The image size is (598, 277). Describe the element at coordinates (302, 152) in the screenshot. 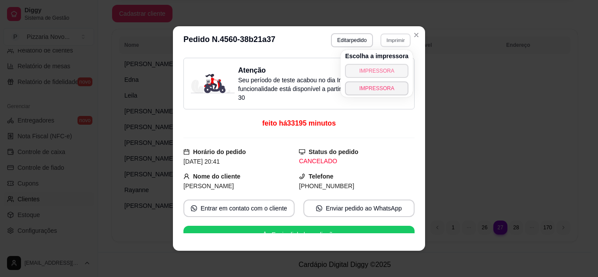

I see `span: desktop` at that location.